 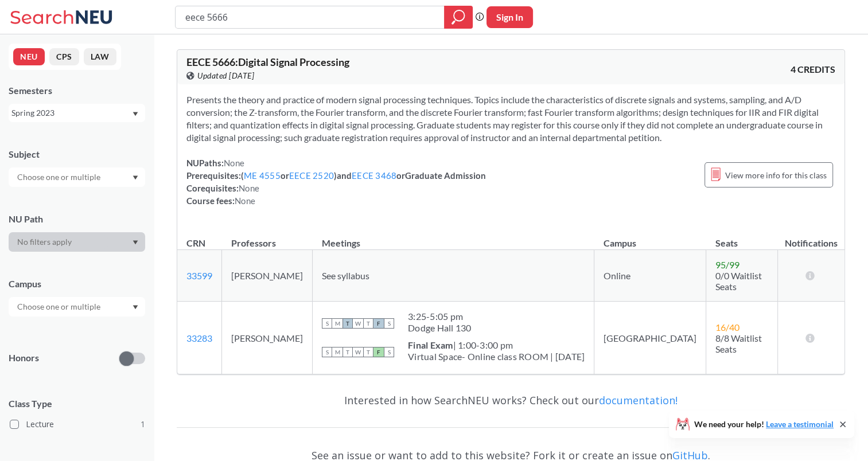 What do you see at coordinates (458, 18) in the screenshot?
I see `svg: magnifying glass` at bounding box center [458, 18].